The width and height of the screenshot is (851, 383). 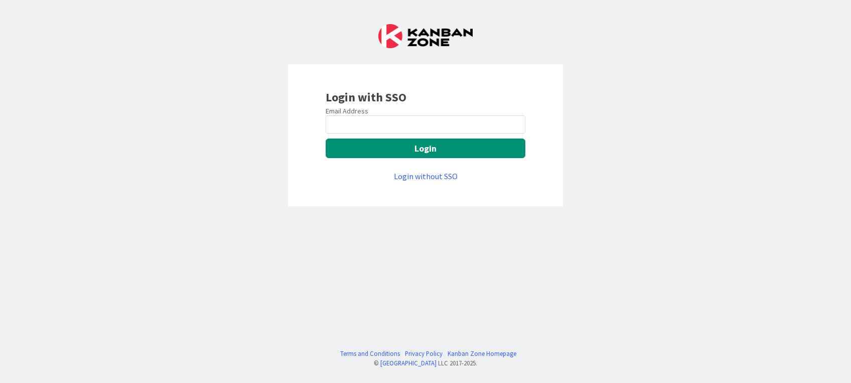 What do you see at coordinates (425, 148) in the screenshot?
I see `button: Login` at bounding box center [425, 148].